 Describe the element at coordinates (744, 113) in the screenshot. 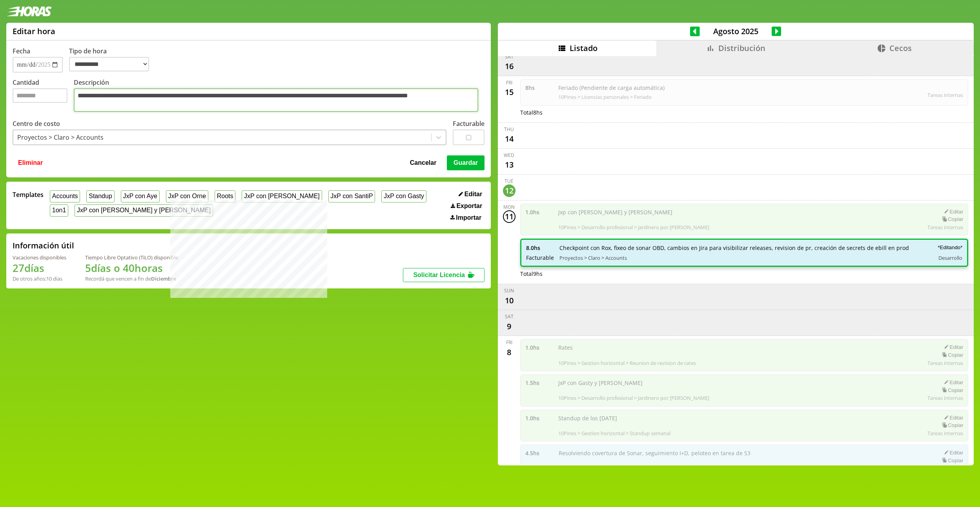

I see `div: Total 8 hs` at that location.